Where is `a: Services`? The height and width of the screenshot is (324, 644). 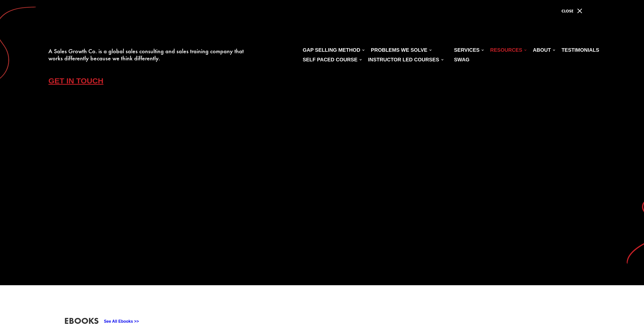
a: Services is located at coordinates (469, 51).